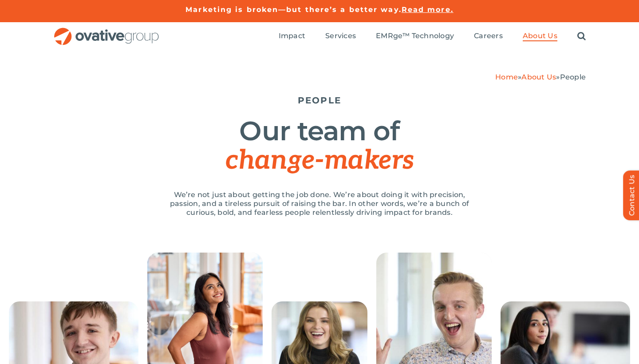 This screenshot has height=364, width=639. I want to click on a: Read more., so click(427, 9).